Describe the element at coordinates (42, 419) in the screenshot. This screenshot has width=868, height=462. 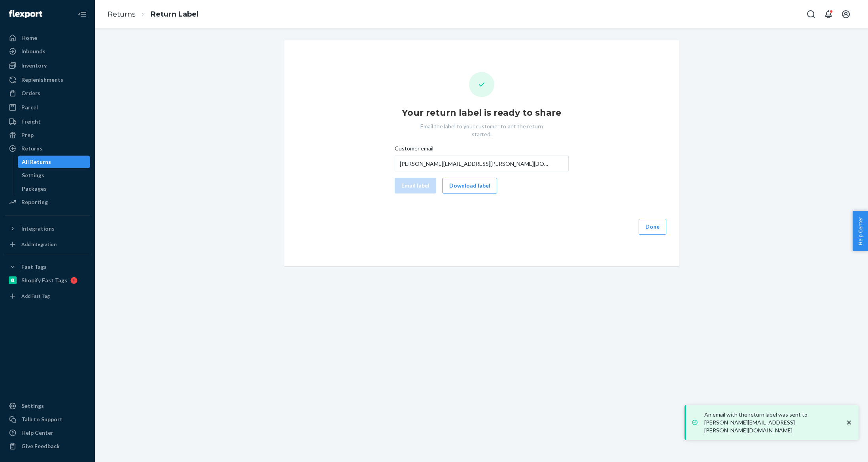
I see `div: Talk to Support` at that location.